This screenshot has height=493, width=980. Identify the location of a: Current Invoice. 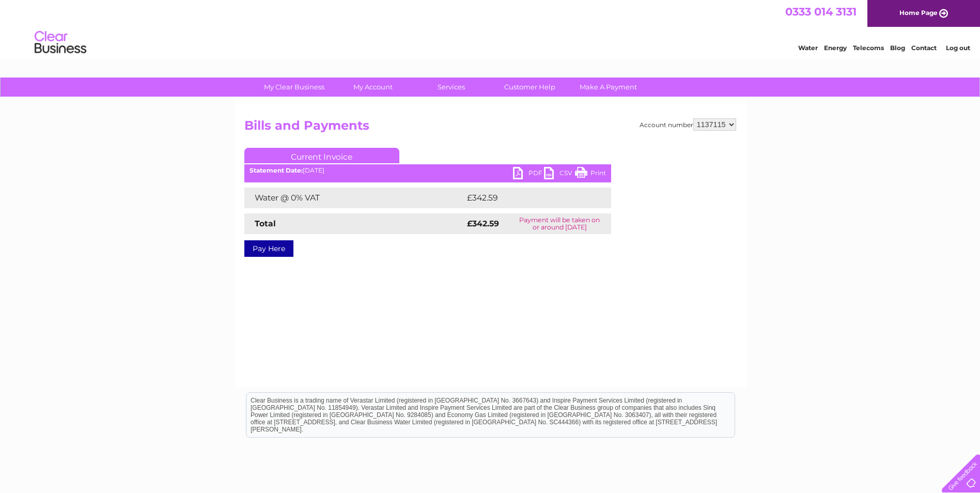
(322, 156).